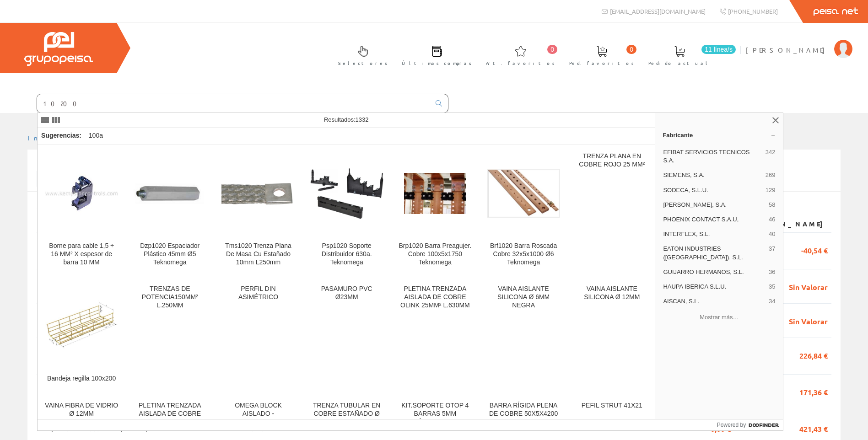  Describe the element at coordinates (435, 211) in the screenshot. I see `a: Brp1020 Barra Preagujer. Cobre 100x5x1750 Teknomega Brp1020 Barra Preagujer. Cobre 100x5x1750 Tek...` at that location.